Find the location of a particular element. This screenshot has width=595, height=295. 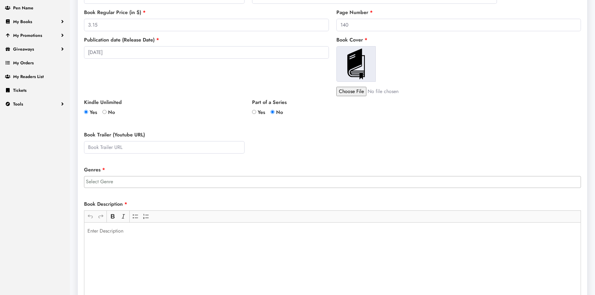

input: Book Price is located at coordinates (207, 25).